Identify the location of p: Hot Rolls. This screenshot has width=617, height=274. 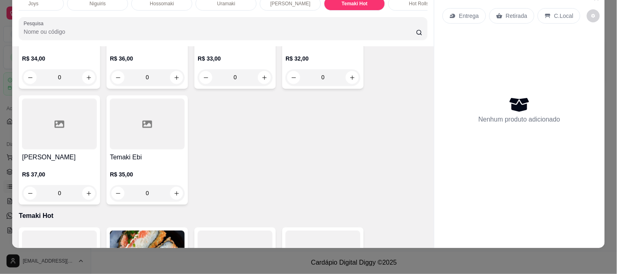
(419, 4).